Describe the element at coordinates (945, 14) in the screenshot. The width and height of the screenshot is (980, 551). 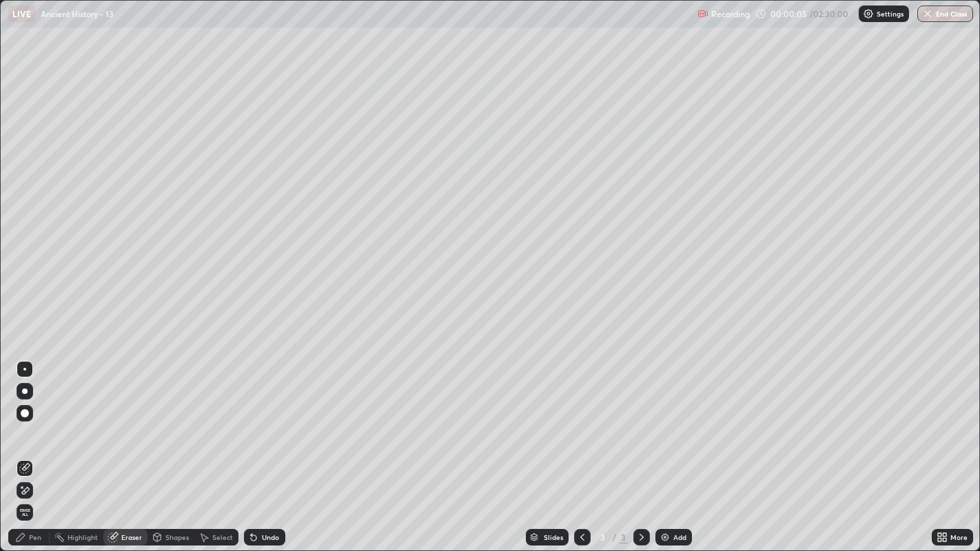
I see `button: End Class` at that location.